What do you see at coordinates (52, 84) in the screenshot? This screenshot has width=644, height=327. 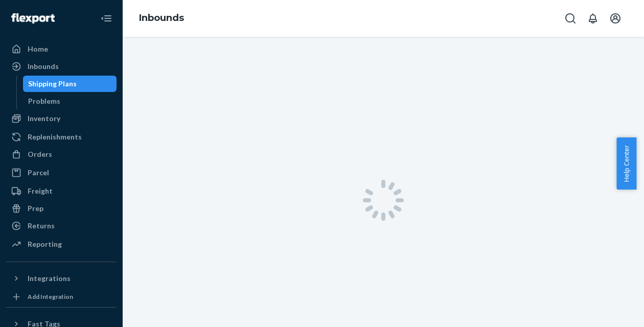 I see `div: Shipping Plans` at bounding box center [52, 84].